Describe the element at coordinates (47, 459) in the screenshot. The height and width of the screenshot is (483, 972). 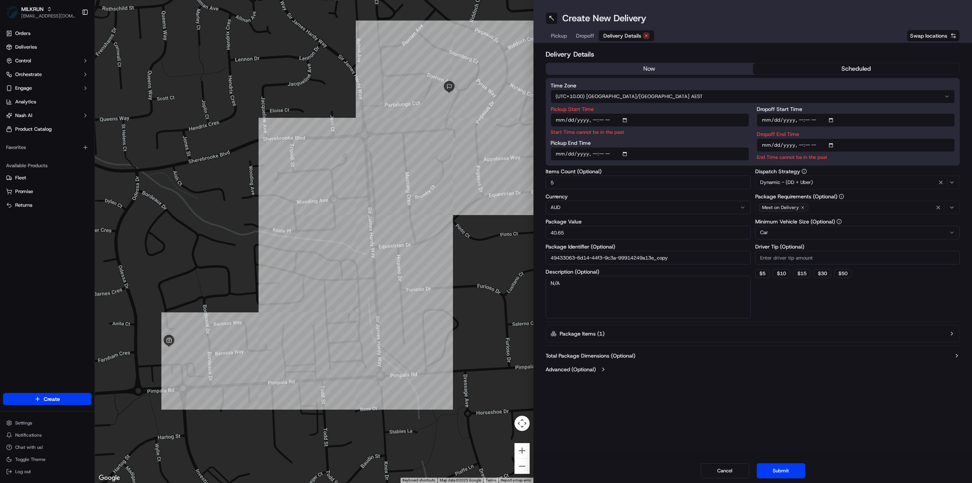
I see `button: Toggle Theme` at that location.